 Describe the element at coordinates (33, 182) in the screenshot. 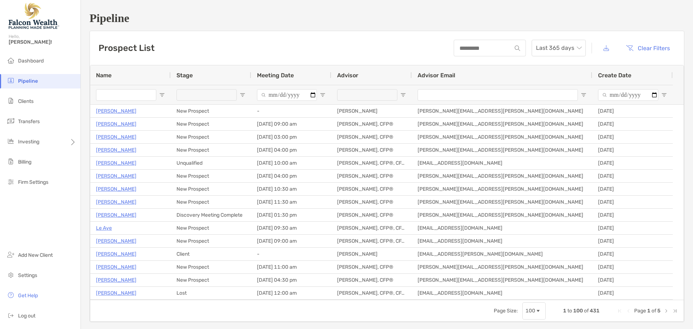

I see `span: Firm Settings` at that location.